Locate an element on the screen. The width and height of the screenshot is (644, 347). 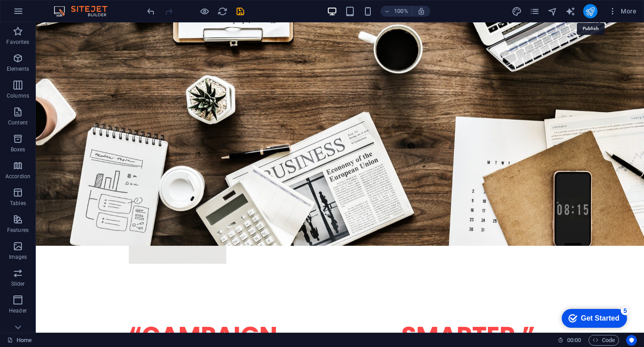
a: Click to cancel selection. Double-click to open Pages is located at coordinates (19, 341).